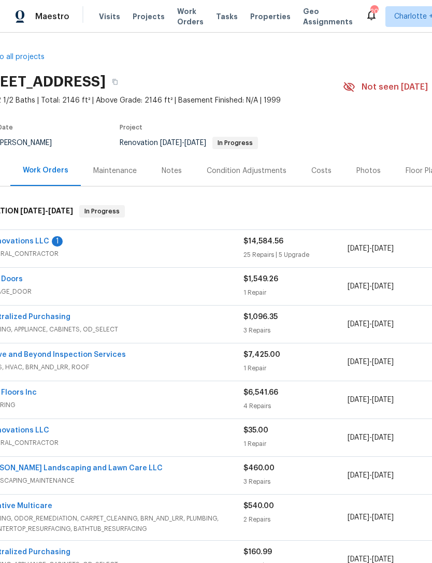 This screenshot has height=563, width=432. I want to click on div: 1, so click(57, 241).